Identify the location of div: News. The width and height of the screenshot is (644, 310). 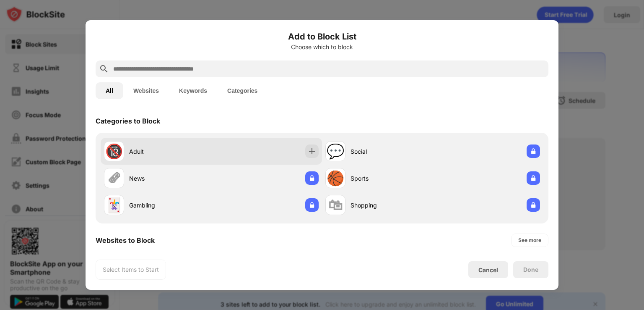
(170, 178).